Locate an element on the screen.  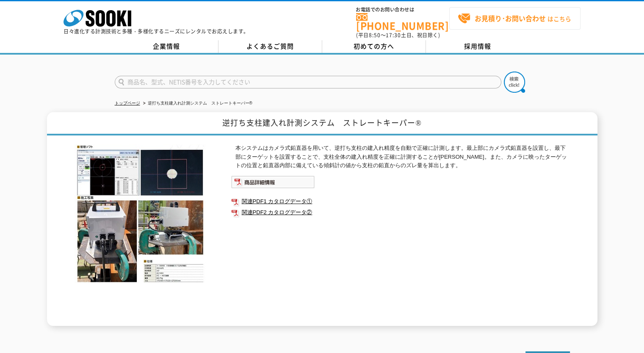
img: 逆打ち支柱建入れ計測システム ストレートキーパー® is located at coordinates (140, 213).